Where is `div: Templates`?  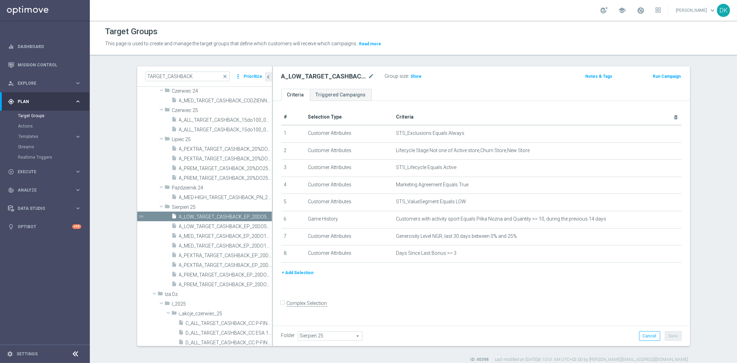 div: Templates is located at coordinates (54, 136).